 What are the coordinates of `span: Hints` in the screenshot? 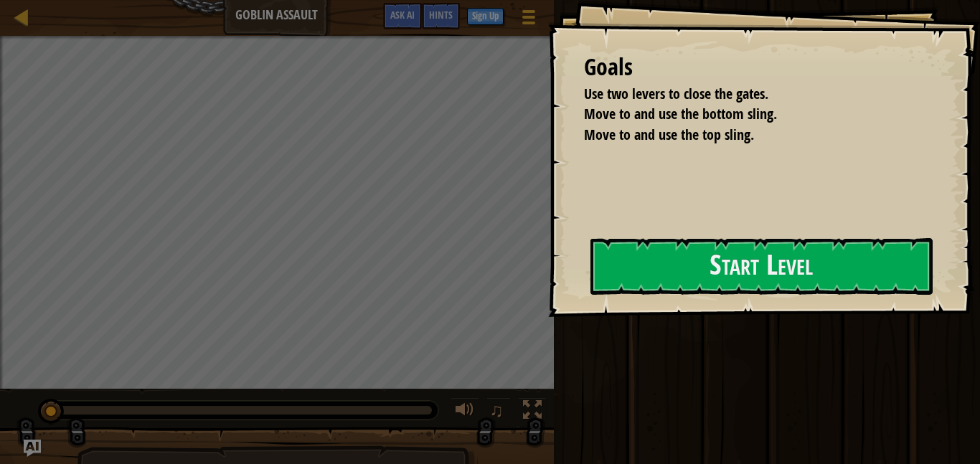 It's located at (440, 14).